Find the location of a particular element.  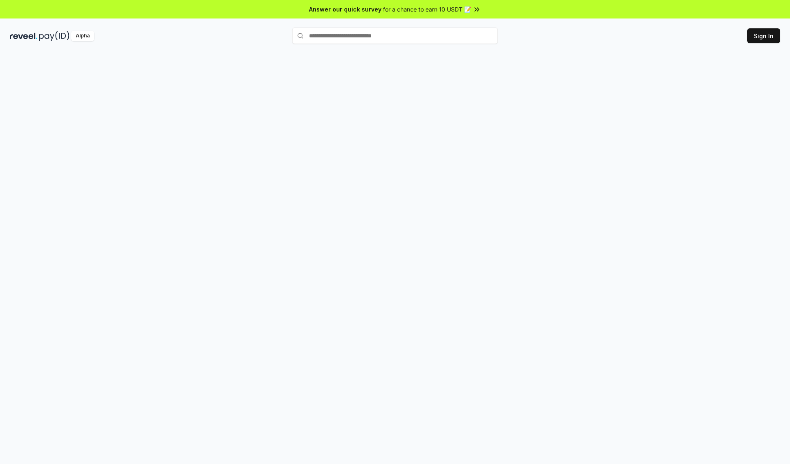

img: pay_id is located at coordinates (54, 36).